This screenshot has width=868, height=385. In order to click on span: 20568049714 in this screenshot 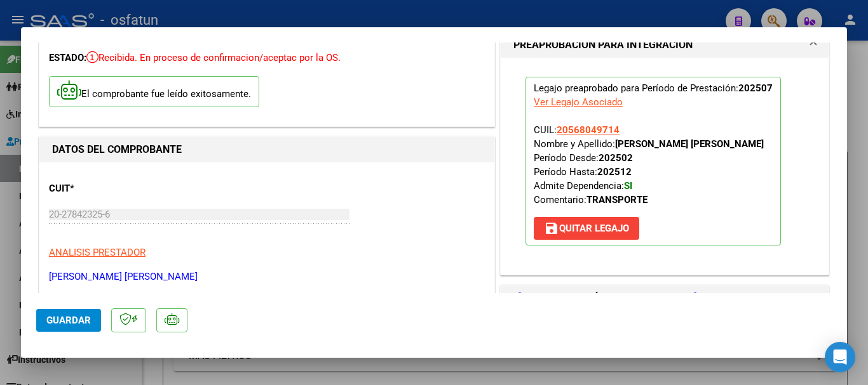, I will do `click(588, 130)`.